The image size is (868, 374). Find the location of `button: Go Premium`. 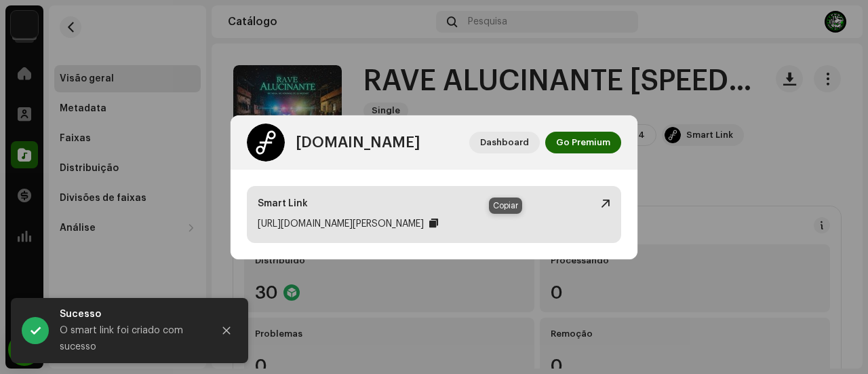

button: Go Premium is located at coordinates (583, 142).